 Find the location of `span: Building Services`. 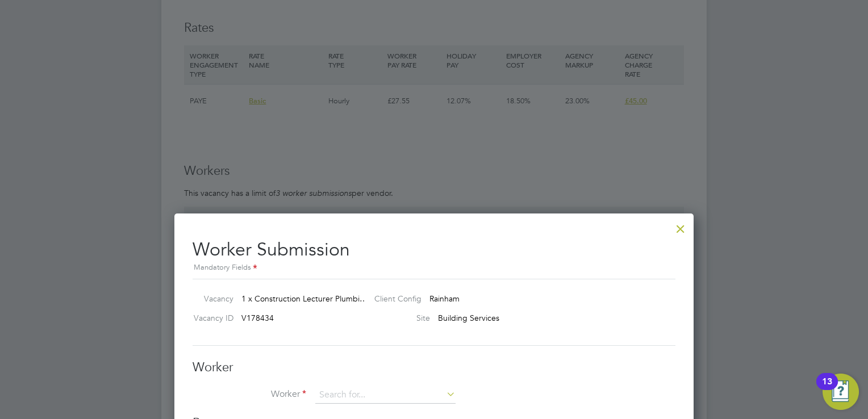

span: Building Services is located at coordinates (468, 318).